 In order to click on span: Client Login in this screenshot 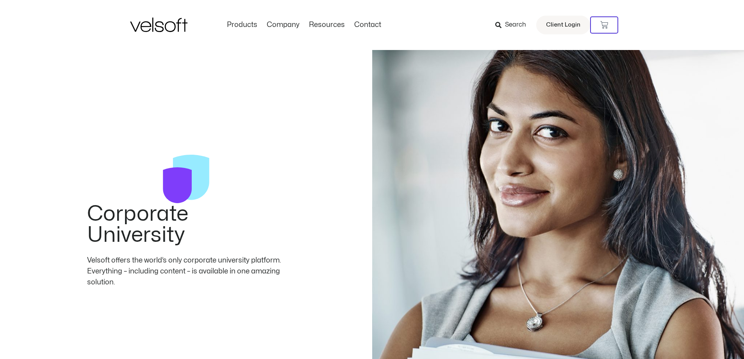, I will do `click(563, 25)`.